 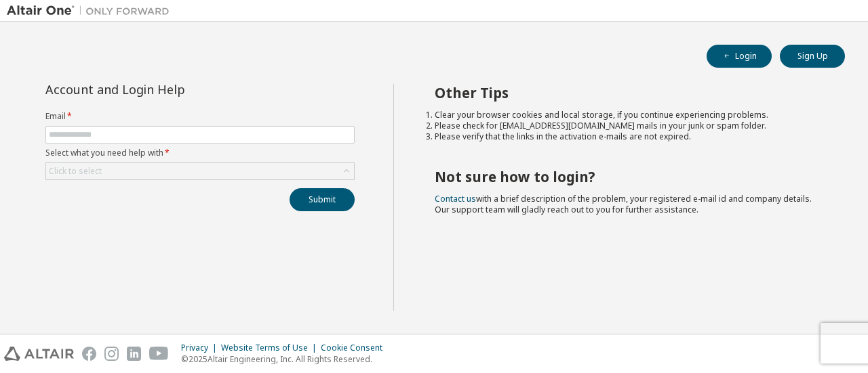 What do you see at coordinates (455, 199) in the screenshot?
I see `a: Contact us` at bounding box center [455, 199].